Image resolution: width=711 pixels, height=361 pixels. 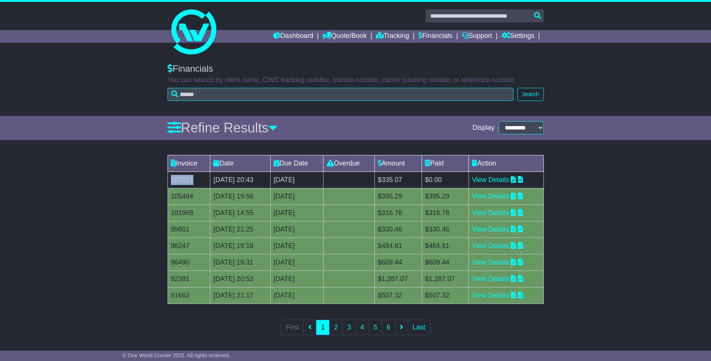 I want to click on td: Amount, so click(x=398, y=163).